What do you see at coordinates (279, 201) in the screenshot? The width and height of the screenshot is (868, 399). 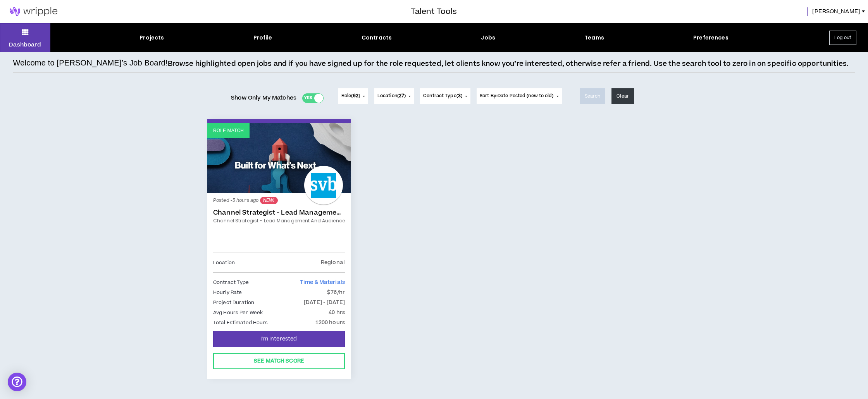 I see `p: Posted - 5 hours ago` at bounding box center [279, 201].